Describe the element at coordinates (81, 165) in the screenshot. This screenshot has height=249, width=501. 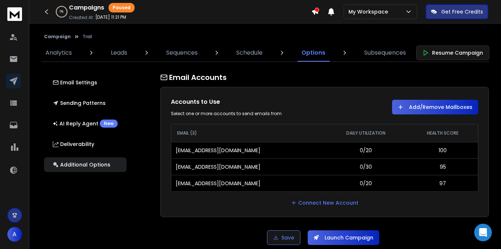
I see `p: Additional Options` at that location.